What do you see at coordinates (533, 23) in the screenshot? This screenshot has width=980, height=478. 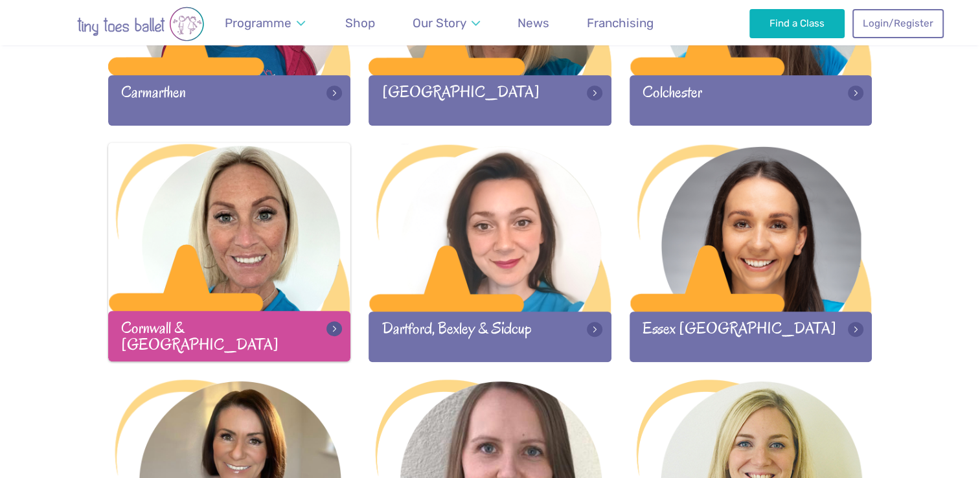 I see `span: News` at bounding box center [533, 23].